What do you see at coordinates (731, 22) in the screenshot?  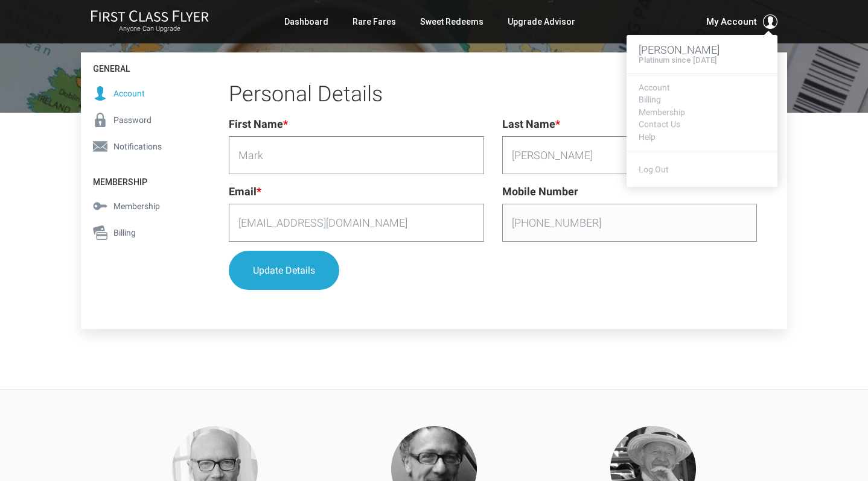 I see `span: My Account` at bounding box center [731, 22].